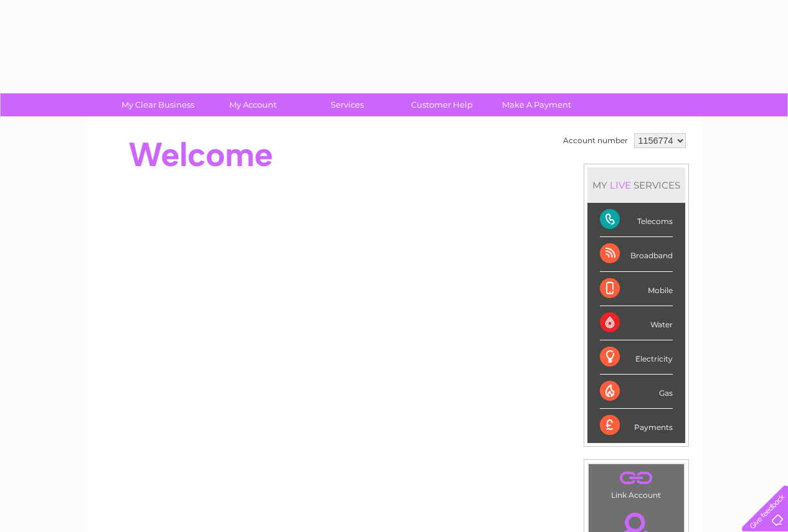 This screenshot has width=788, height=532. I want to click on div: Broadband, so click(636, 254).